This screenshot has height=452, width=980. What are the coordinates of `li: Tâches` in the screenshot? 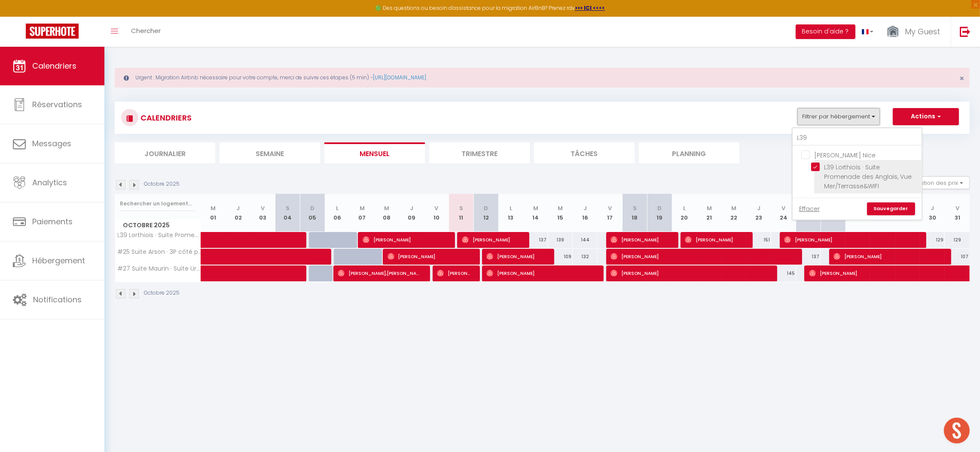 It's located at (584, 153).